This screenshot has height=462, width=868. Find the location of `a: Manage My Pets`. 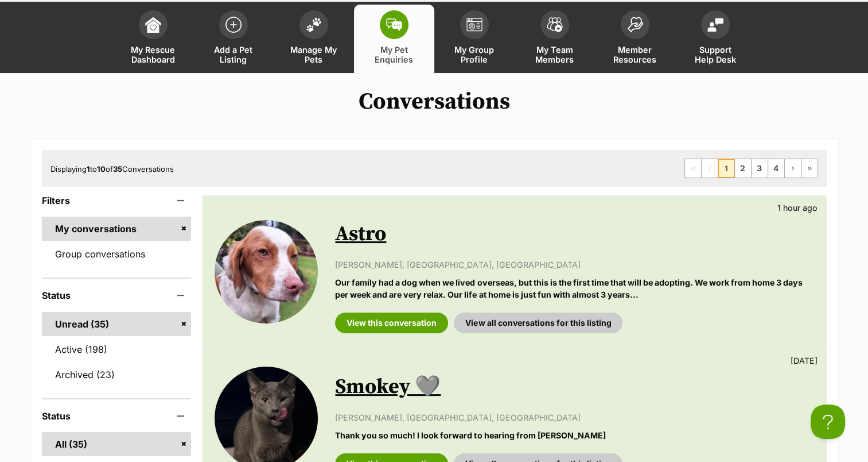

a: Manage My Pets is located at coordinates (314, 39).